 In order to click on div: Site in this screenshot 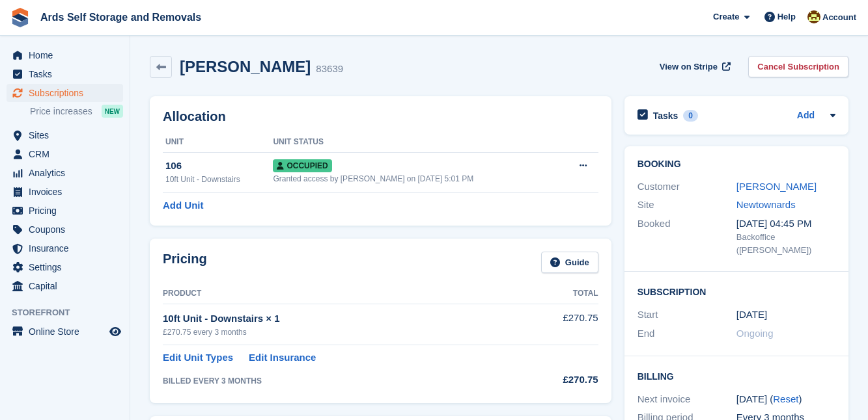, I will do `click(686, 205)`.